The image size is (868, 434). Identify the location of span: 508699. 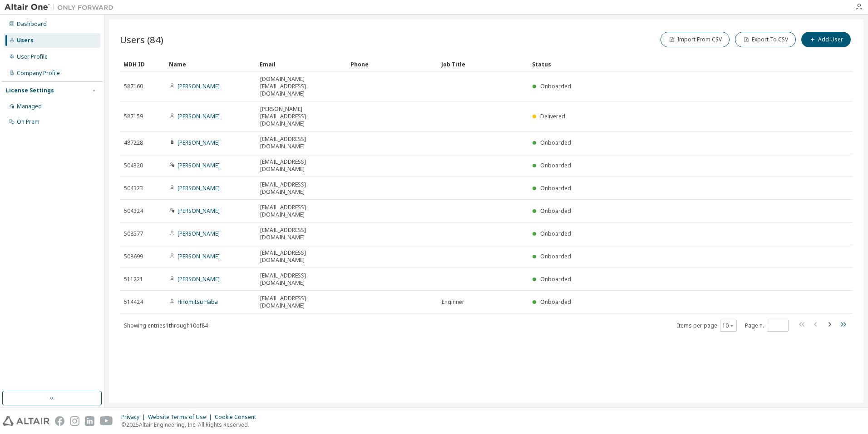
(133, 257).